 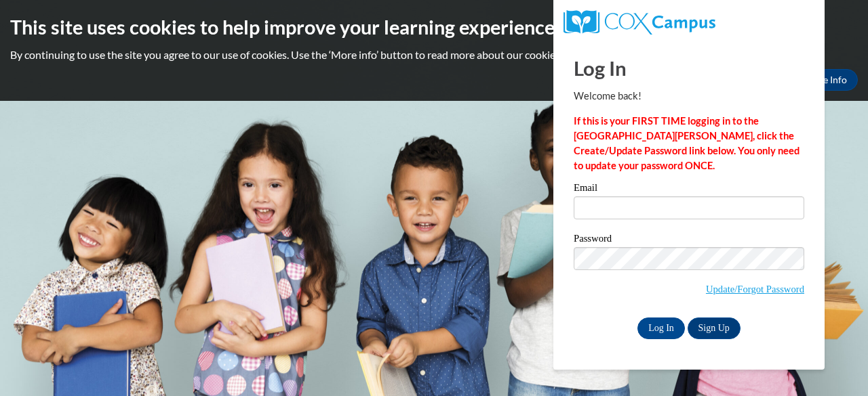 I want to click on img: COX Campus, so click(x=639, y=22).